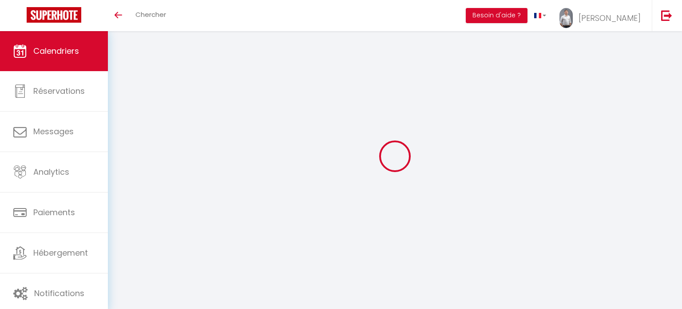  What do you see at coordinates (151, 14) in the screenshot?
I see `span: Chercher` at bounding box center [151, 14].